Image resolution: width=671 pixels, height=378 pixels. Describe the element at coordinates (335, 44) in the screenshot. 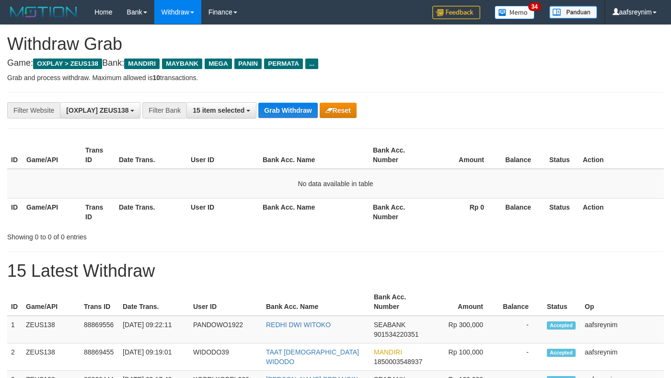

I see `h1: Withdraw Grab` at that location.